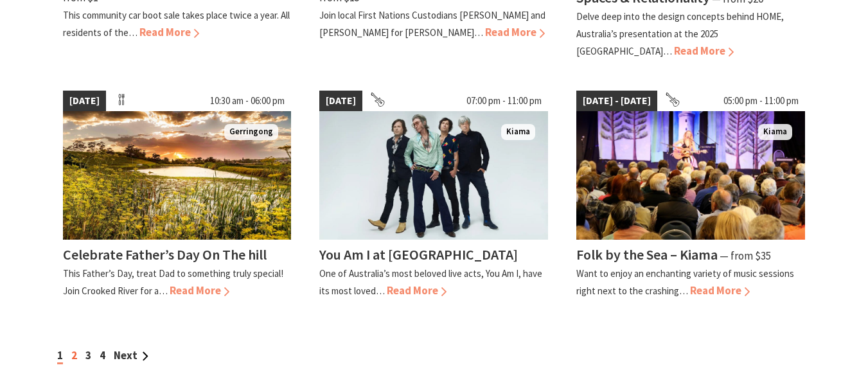  What do you see at coordinates (504, 101) in the screenshot?
I see `span: 07:00 pm - 11:00 pm` at bounding box center [504, 101].